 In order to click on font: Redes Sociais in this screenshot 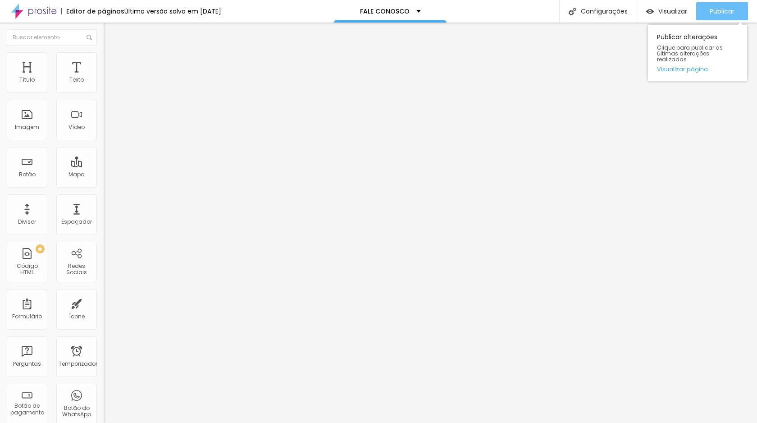, I will do `click(77, 268)`.